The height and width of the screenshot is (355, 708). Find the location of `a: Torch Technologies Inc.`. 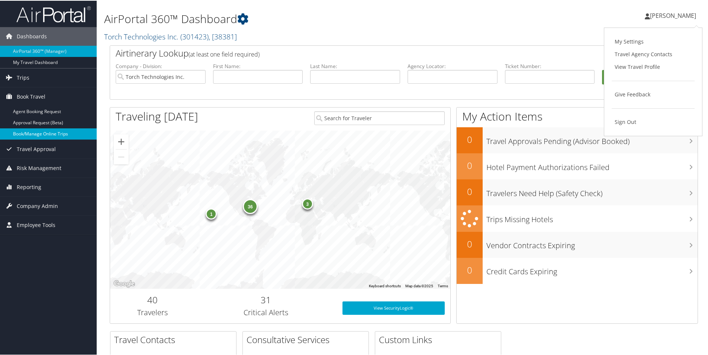

a: Torch Technologies Inc. is located at coordinates (170, 36).